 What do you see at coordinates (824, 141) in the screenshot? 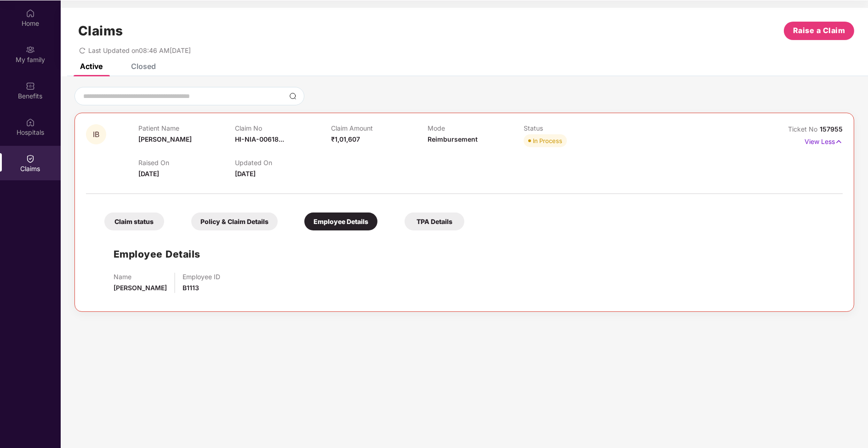
I see `p: View Less` at bounding box center [824, 141].